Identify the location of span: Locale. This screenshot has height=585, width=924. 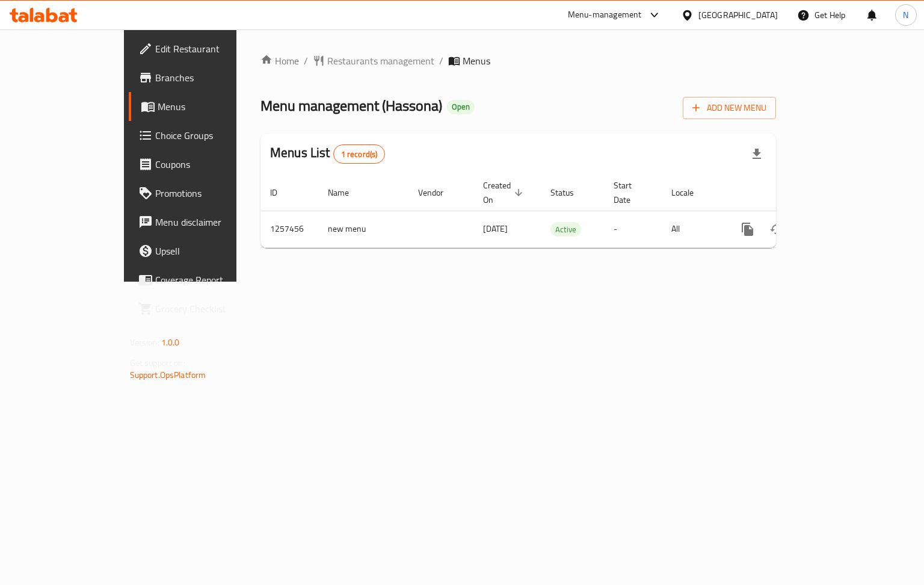
(690, 192).